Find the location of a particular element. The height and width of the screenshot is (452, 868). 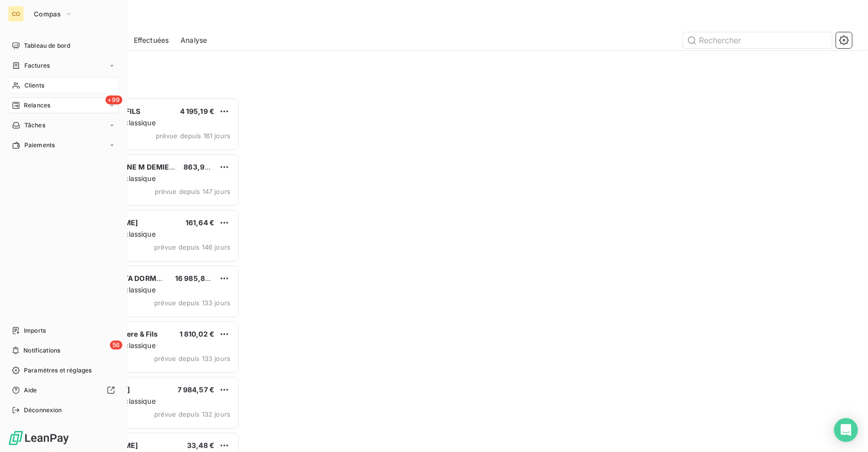

span: +99 is located at coordinates (114, 100).